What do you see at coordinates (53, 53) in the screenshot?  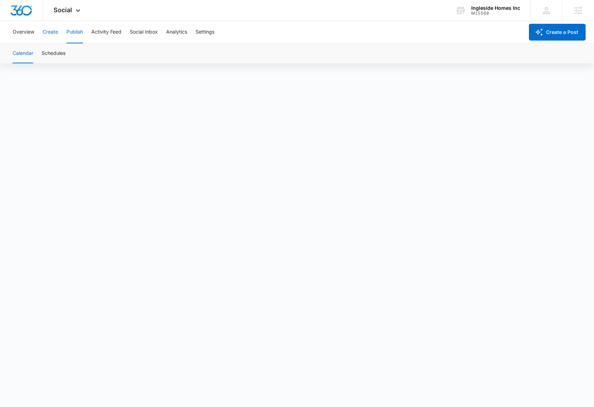 I see `button: Schedules` at bounding box center [53, 53].